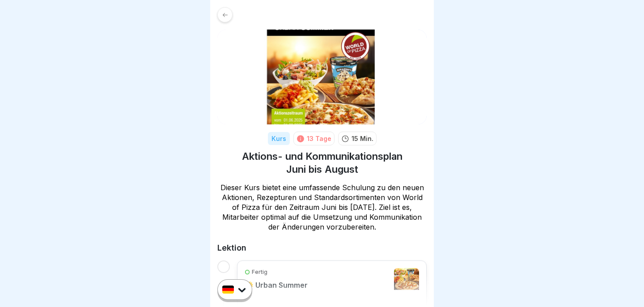 Image resolution: width=644 pixels, height=307 pixels. I want to click on h2: Lektion, so click(322, 248).